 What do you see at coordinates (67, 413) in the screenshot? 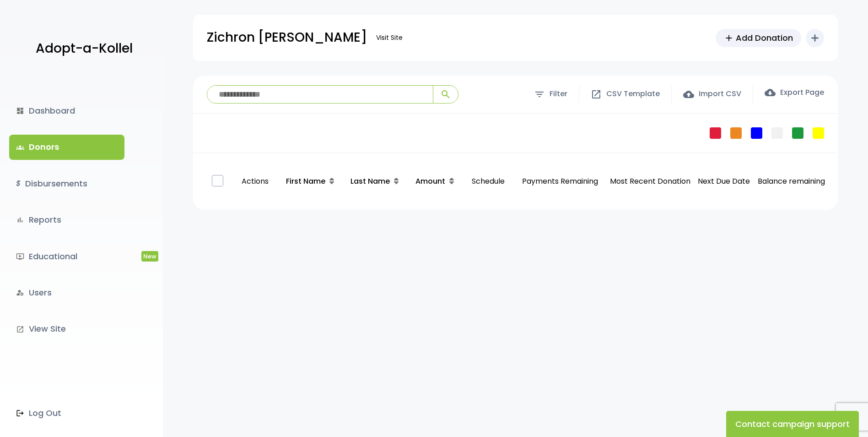
I see `a: Log Out` at bounding box center [67, 413].